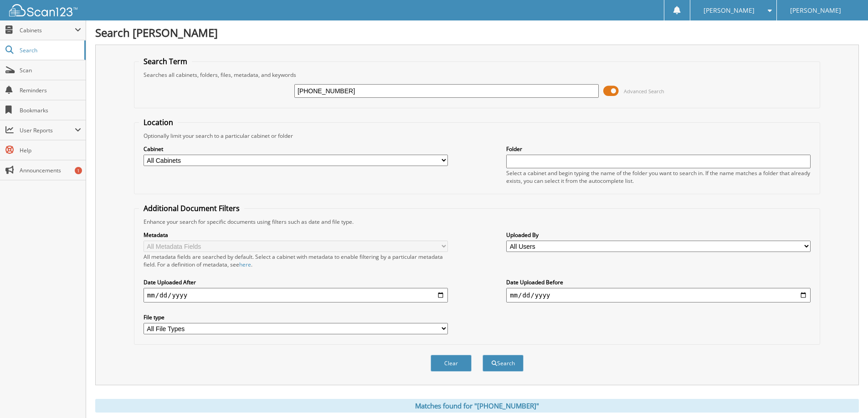 This screenshot has width=868, height=418. Describe the element at coordinates (43, 10) in the screenshot. I see `img: scan123-logo-white.svg` at that location.